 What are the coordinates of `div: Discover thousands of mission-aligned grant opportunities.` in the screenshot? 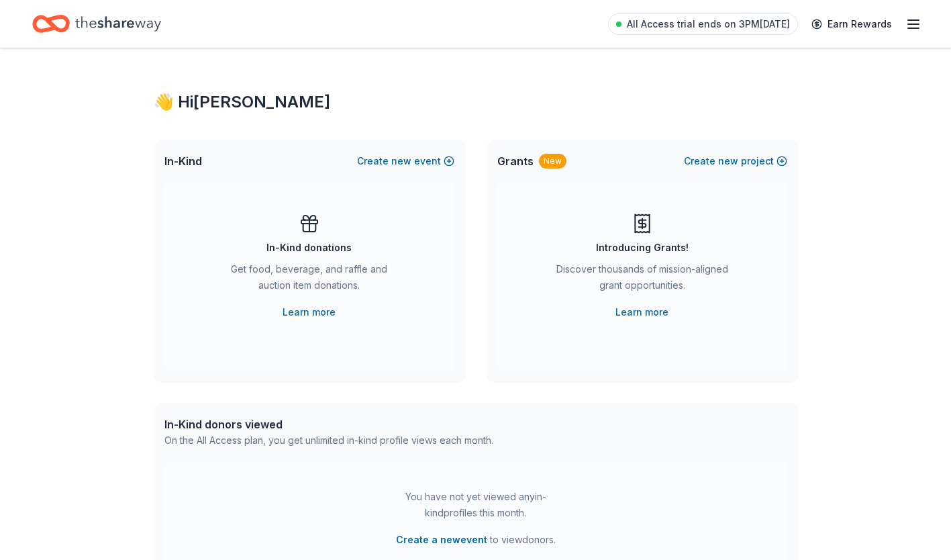 It's located at (642, 280).